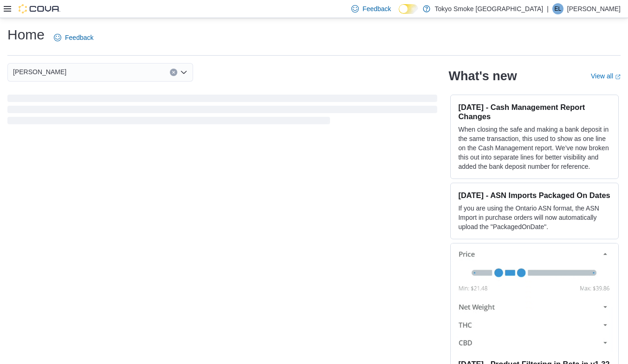 The image size is (628, 364). Describe the element at coordinates (558, 9) in the screenshot. I see `span: EL` at that location.